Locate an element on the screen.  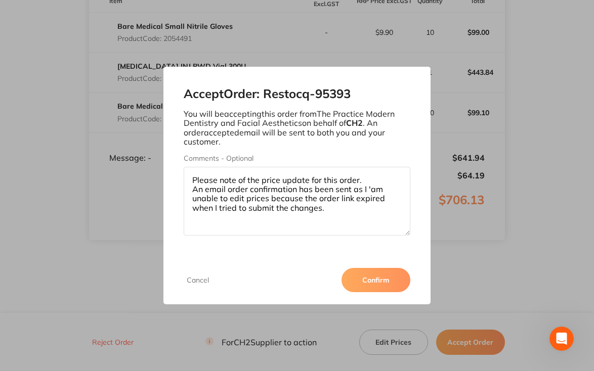
p: You will be accepting this order from The Practice Modern Dentistry and Facial Aesthetics on beha... is located at coordinates (297, 128).